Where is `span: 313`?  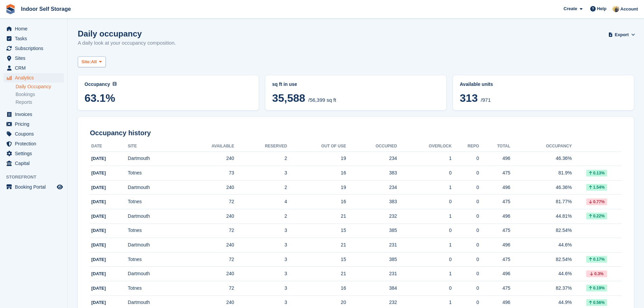 span: 313 is located at coordinates (468, 98).